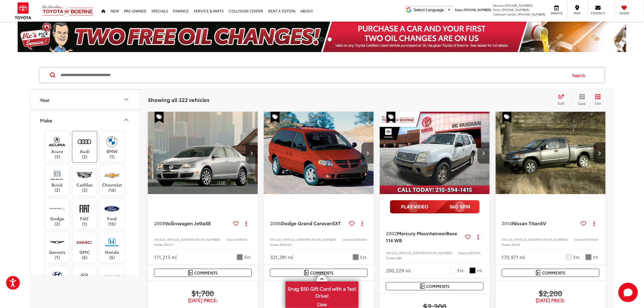  Describe the element at coordinates (185, 223) in the screenshot. I see `span: Volkswagen Jetta` at that location.